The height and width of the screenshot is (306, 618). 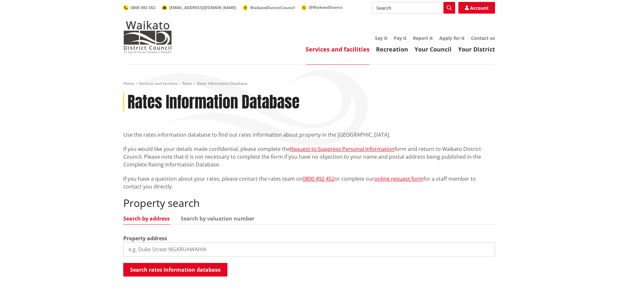 What do you see at coordinates (381, 38) in the screenshot?
I see `a: Say it` at bounding box center [381, 38].